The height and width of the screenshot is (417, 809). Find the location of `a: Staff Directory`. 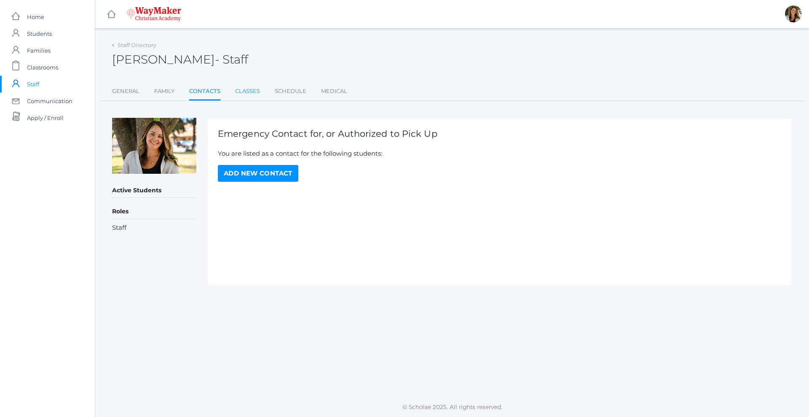

a: Staff Directory is located at coordinates (137, 45).